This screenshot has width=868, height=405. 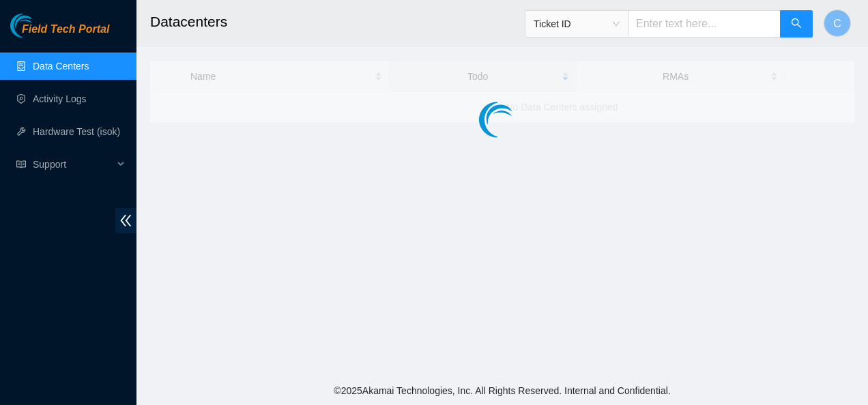 What do you see at coordinates (796, 24) in the screenshot?
I see `button: search` at bounding box center [796, 24].